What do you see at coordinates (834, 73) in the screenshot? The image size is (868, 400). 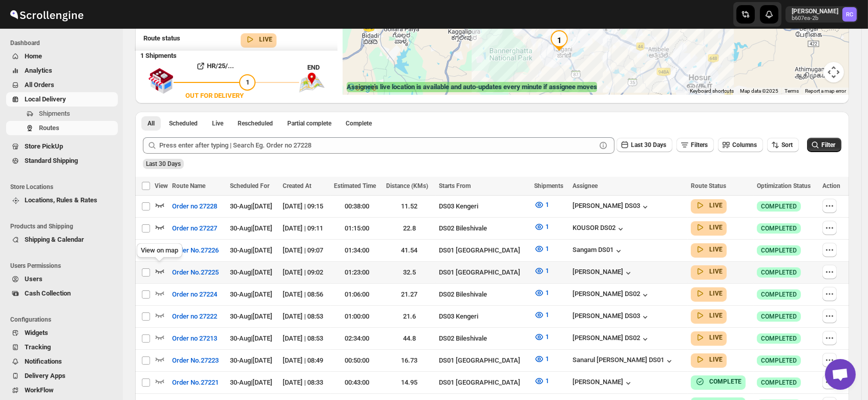 I see `button: Map camera controls` at bounding box center [834, 73].